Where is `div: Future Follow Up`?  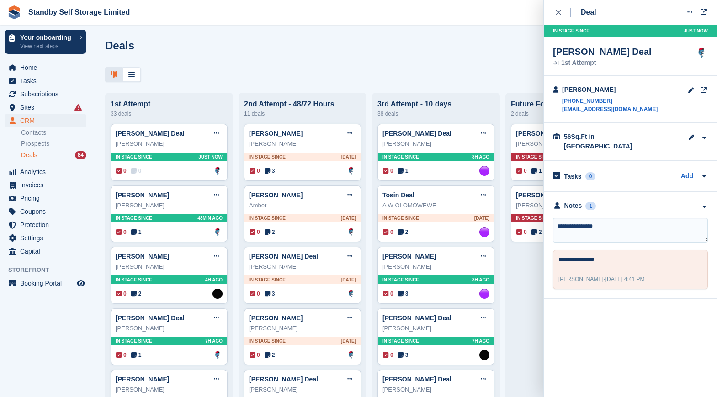 div: Future Follow Up is located at coordinates (569, 104).